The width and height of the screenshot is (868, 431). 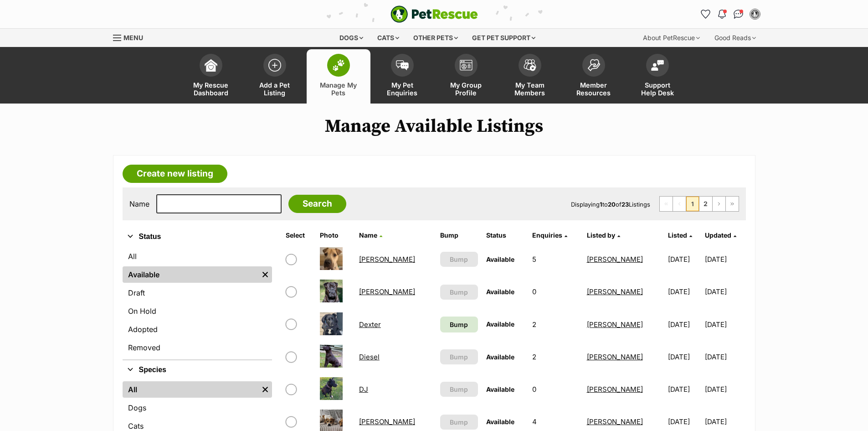 What do you see at coordinates (133, 38) in the screenshot?
I see `span: Menu` at bounding box center [133, 38].